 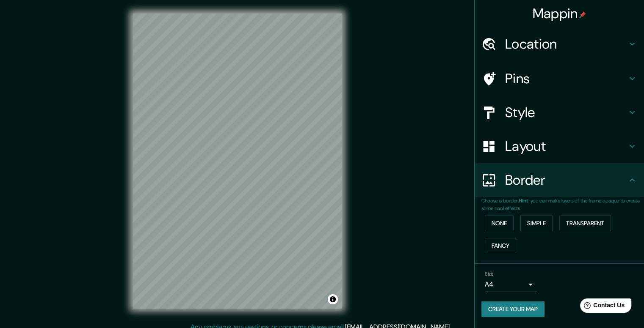 What do you see at coordinates (559, 112) in the screenshot?
I see `div: Style` at bounding box center [559, 112].